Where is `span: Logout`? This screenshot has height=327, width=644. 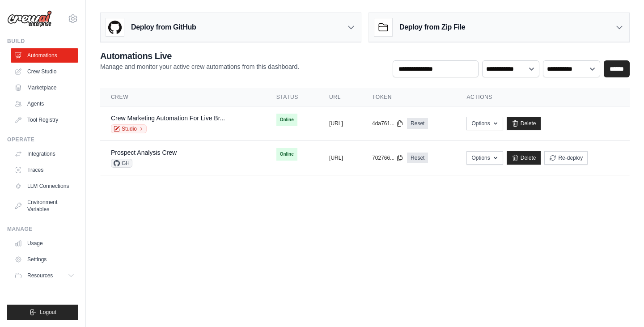 span: Logout is located at coordinates (48, 313).